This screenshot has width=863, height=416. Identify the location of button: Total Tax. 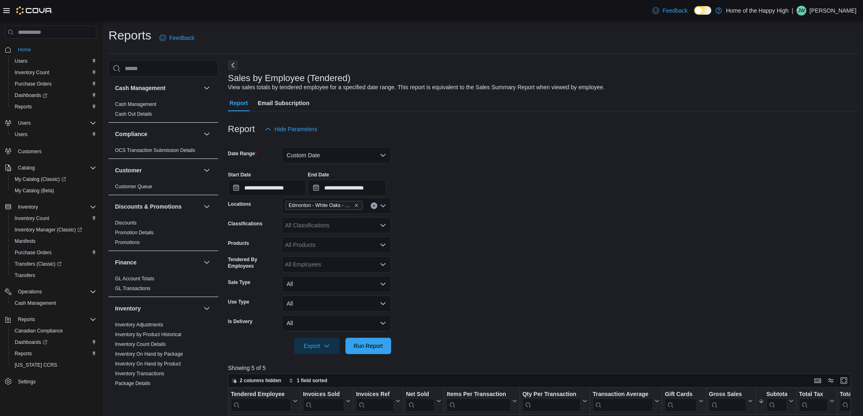
(816, 401).